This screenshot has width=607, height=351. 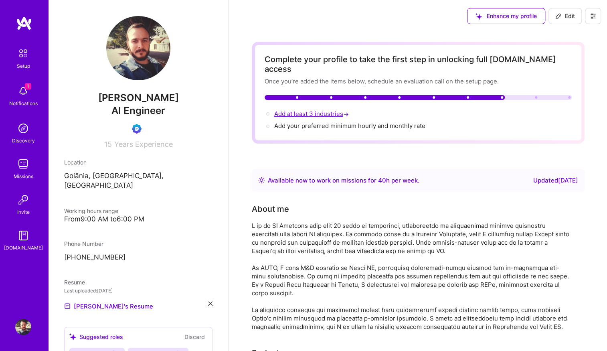 What do you see at coordinates (270, 209) in the screenshot?
I see `div: About me` at bounding box center [270, 209].